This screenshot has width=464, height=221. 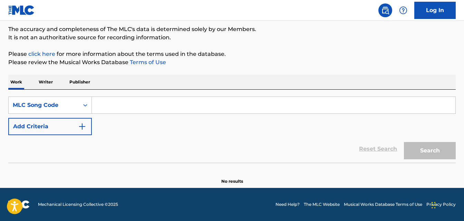 I want to click on a: The MLC Website, so click(x=322, y=205).